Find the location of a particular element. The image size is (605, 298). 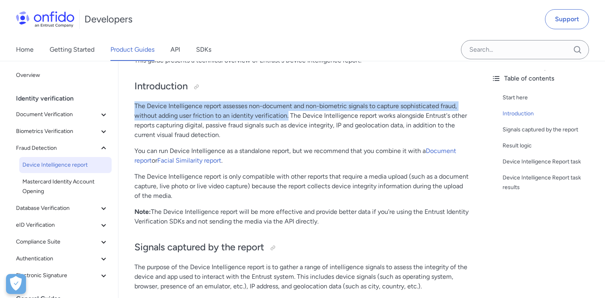

a: Introduction is located at coordinates (551, 114).